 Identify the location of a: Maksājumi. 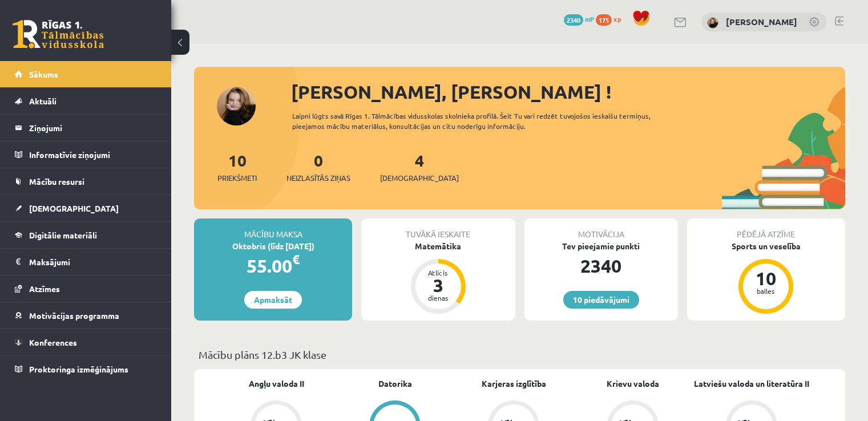
(85, 262).